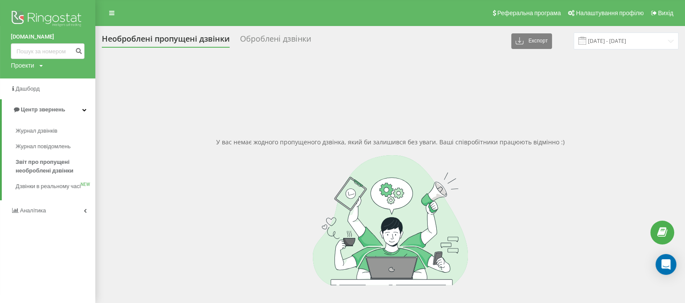  I want to click on span: Журнал дзвінків, so click(36, 131).